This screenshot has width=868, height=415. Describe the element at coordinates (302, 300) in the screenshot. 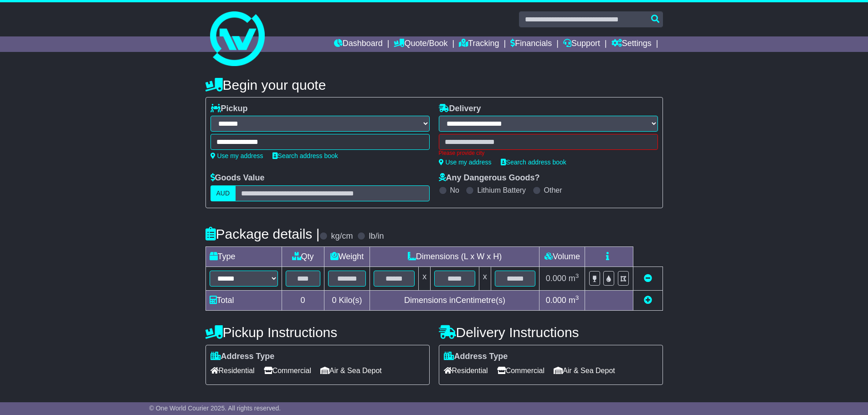

I see `td: 0` at that location.